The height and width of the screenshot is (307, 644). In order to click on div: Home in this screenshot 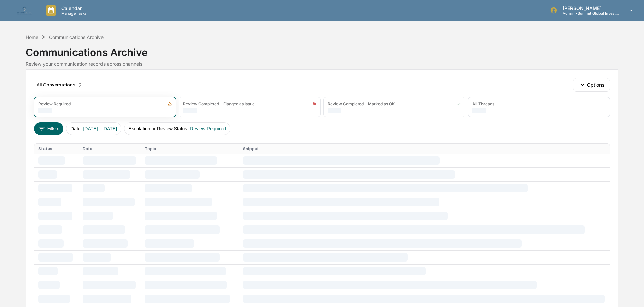, I will do `click(32, 37)`.